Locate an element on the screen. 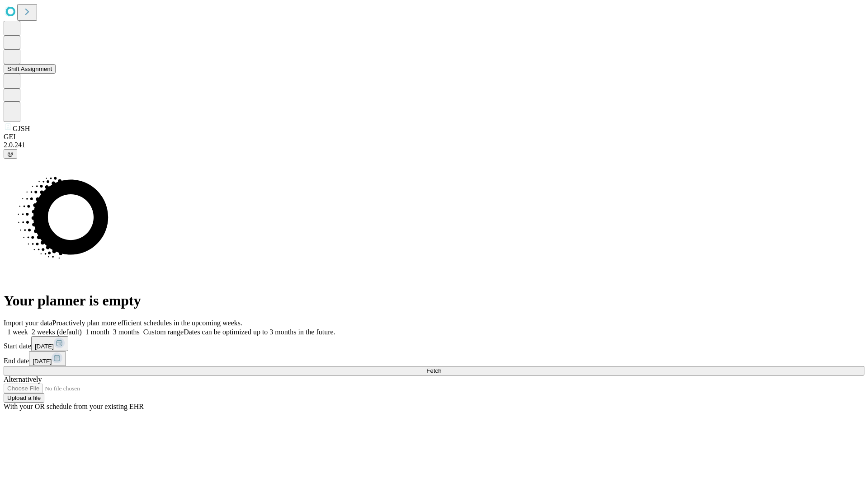 The image size is (868, 488). span: With your OR schedule from your existing EHR is located at coordinates (74, 406).